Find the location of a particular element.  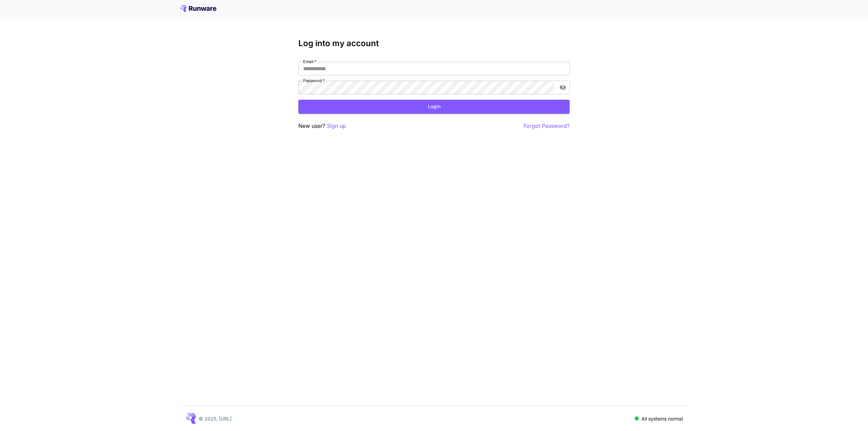

p: Forgot Password? is located at coordinates (547, 126).